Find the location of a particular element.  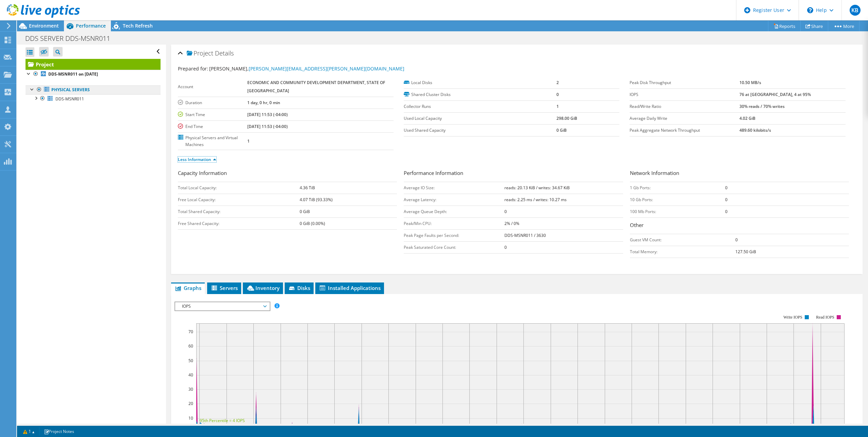

a: Physical Servers is located at coordinates (93, 90).